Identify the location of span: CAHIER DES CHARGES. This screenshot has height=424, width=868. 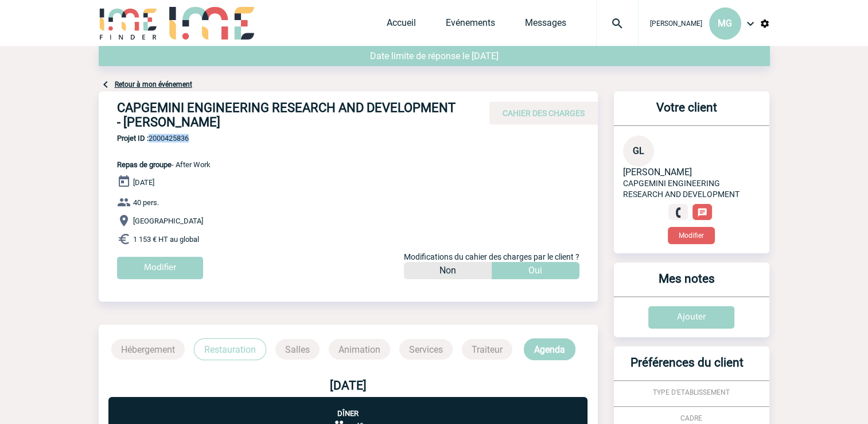
(543, 113).